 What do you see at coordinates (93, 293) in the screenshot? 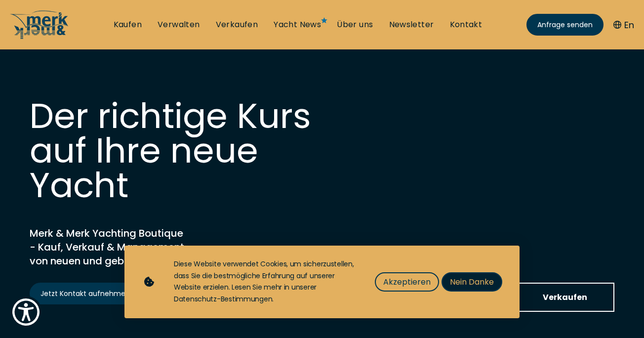
I see `a: Jetzt Kontakt aufnehmen!` at bounding box center [93, 293].